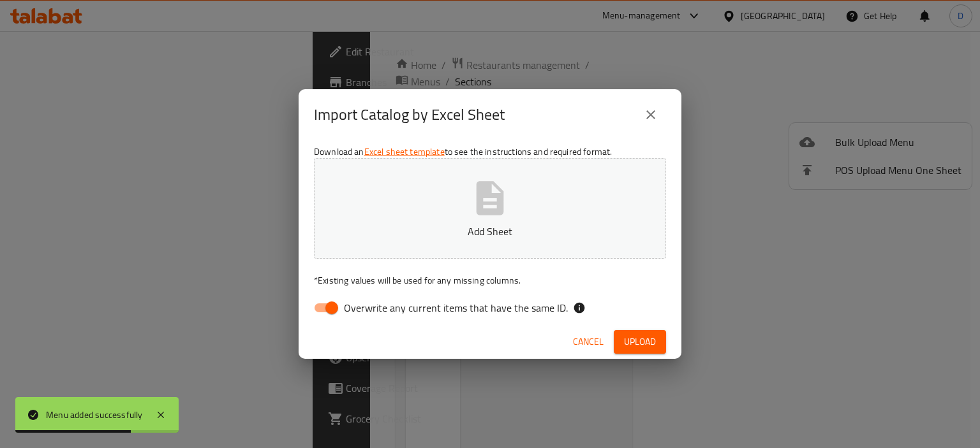 The image size is (980, 448). What do you see at coordinates (588, 342) in the screenshot?
I see `span: Cancel` at bounding box center [588, 342].